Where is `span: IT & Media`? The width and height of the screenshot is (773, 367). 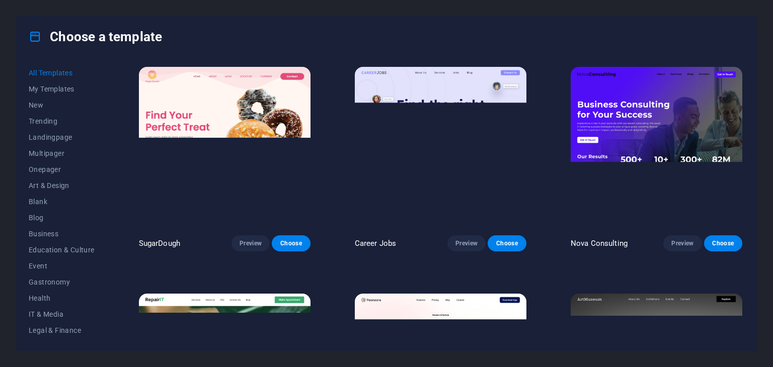
span: IT & Media is located at coordinates (61, 315).